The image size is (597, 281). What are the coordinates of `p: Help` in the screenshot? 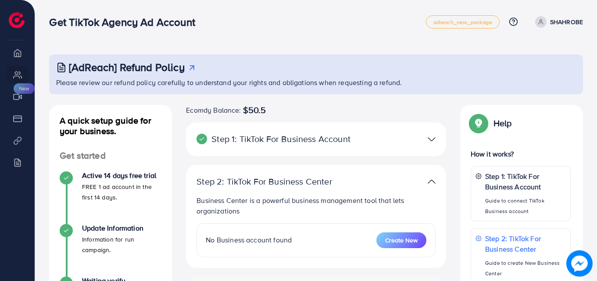 It's located at (503, 123).